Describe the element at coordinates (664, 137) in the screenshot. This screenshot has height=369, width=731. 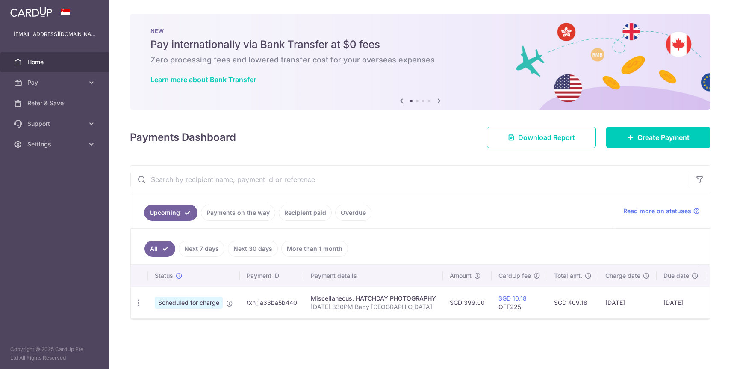
I see `span: Create Payment` at that location.